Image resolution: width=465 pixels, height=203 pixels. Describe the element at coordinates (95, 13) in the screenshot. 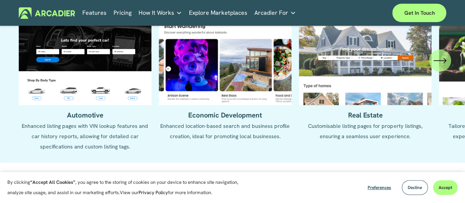

I see `a: Features` at that location.